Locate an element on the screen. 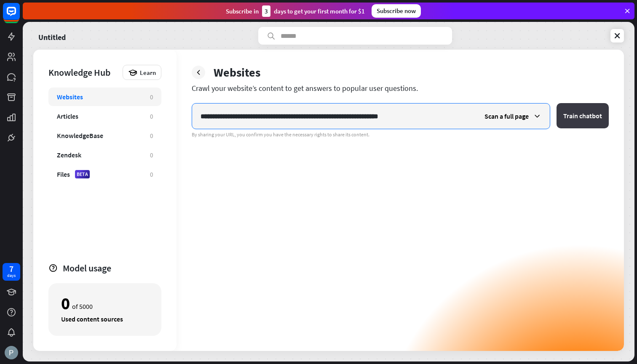 The height and width of the screenshot is (364, 637). div: Used content sources is located at coordinates (105, 319).